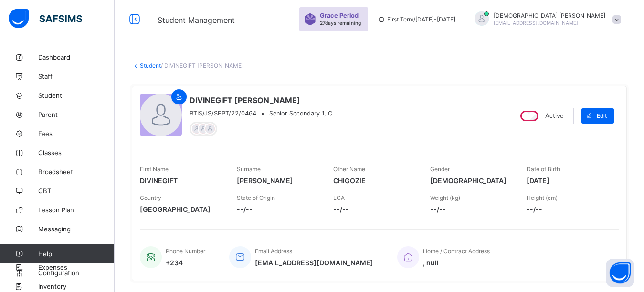  I want to click on span: Grace Period, so click(339, 16).